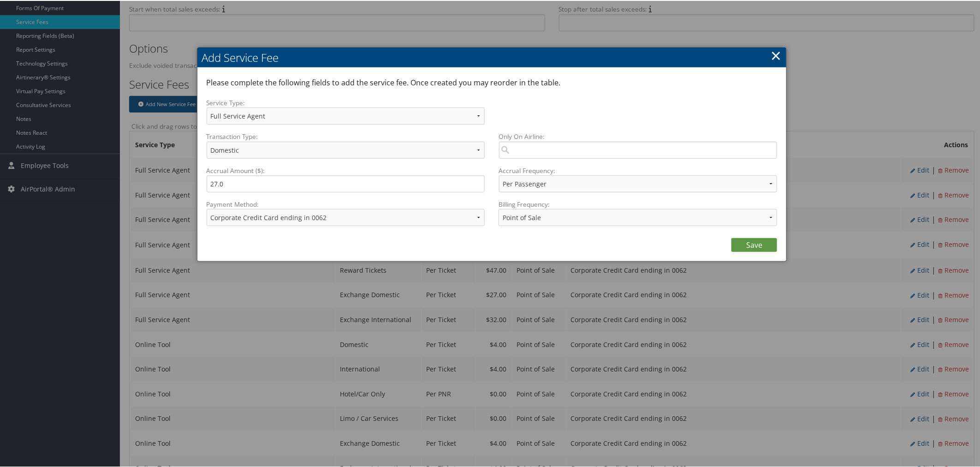  I want to click on label: Payment Method:, so click(346, 204).